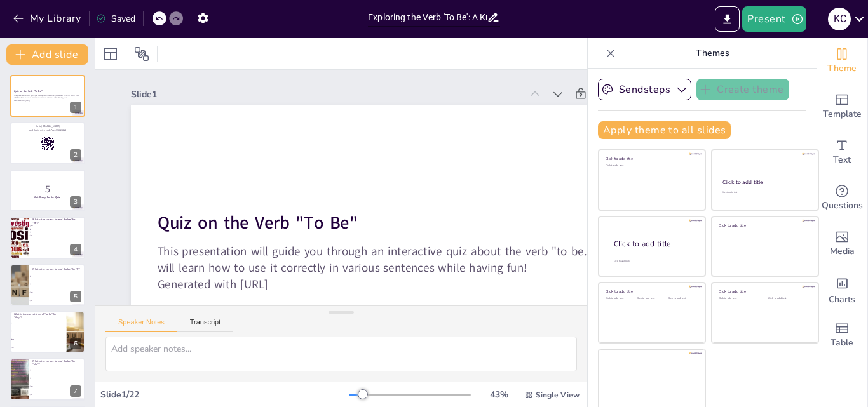 The image size is (868, 407). What do you see at coordinates (224, 394) in the screenshot?
I see `div: Slide 1 / 22` at bounding box center [224, 394].